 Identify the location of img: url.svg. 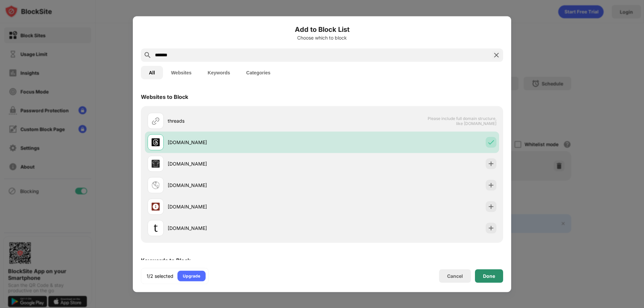
(156, 121).